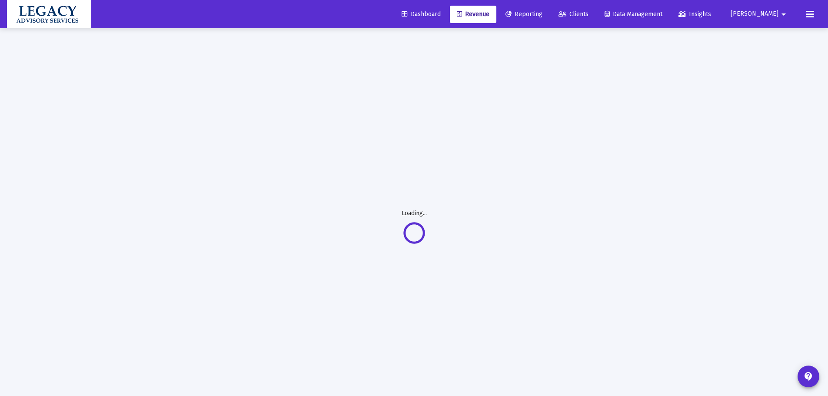  What do you see at coordinates (421, 14) in the screenshot?
I see `span: Dashboard` at bounding box center [421, 14].